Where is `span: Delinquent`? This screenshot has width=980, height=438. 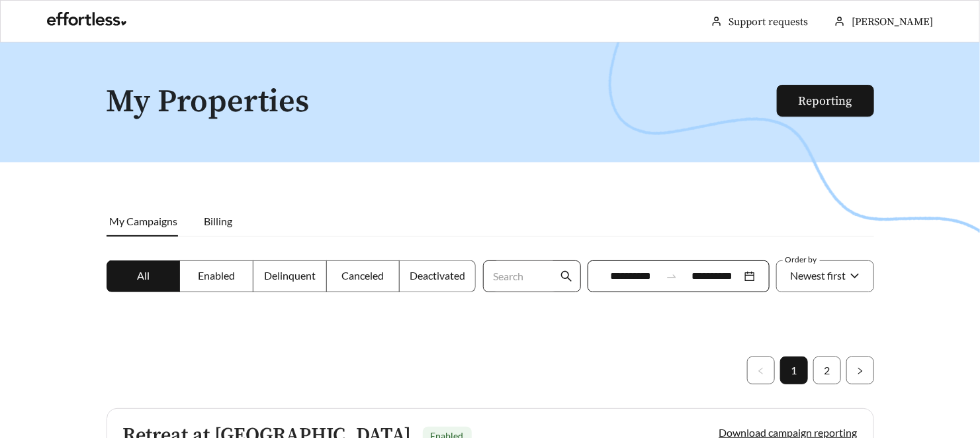 span: Delinquent is located at coordinates (290, 275).